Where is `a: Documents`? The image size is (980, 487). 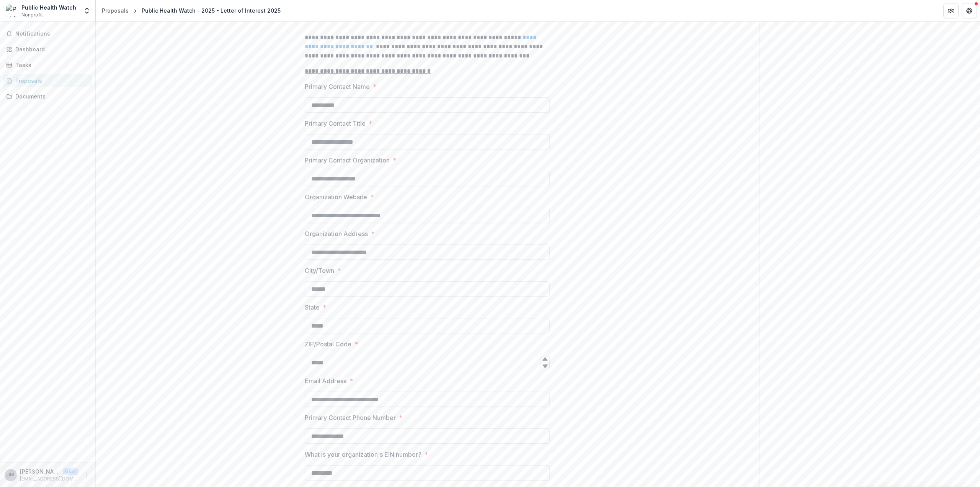
a: Documents is located at coordinates (48, 96).